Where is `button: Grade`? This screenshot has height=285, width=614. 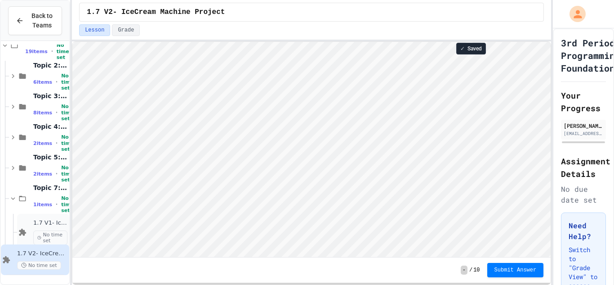
button: Grade is located at coordinates (126, 30).